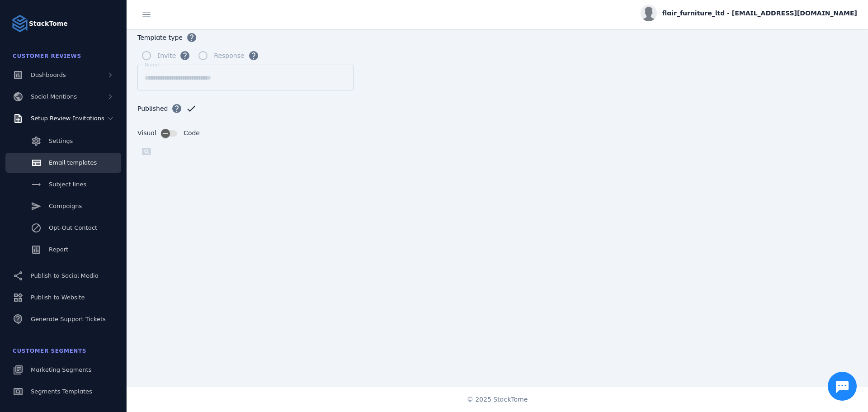 This screenshot has width=868, height=412. What do you see at coordinates (165, 55) in the screenshot?
I see `label: Invite` at bounding box center [165, 55].